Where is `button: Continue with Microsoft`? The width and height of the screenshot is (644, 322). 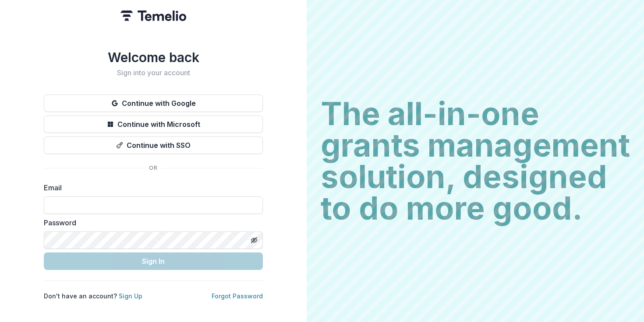 button: Continue with Microsoft is located at coordinates (154, 124).